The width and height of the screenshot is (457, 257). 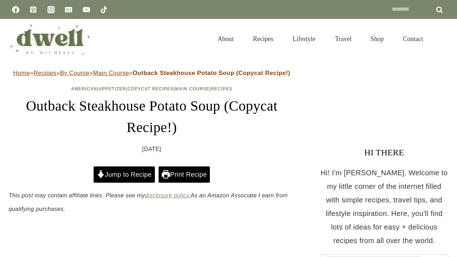 I want to click on a: Jump to Recipe, so click(x=124, y=175).